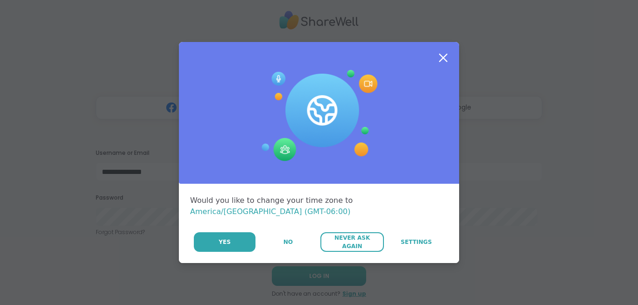  Describe the element at coordinates (288, 242) in the screenshot. I see `span: No` at that location.